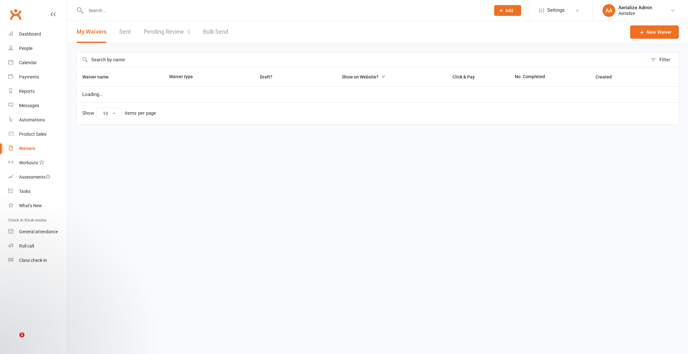  What do you see at coordinates (167, 32) in the screenshot?
I see `a: Pending Review0` at bounding box center [167, 32].